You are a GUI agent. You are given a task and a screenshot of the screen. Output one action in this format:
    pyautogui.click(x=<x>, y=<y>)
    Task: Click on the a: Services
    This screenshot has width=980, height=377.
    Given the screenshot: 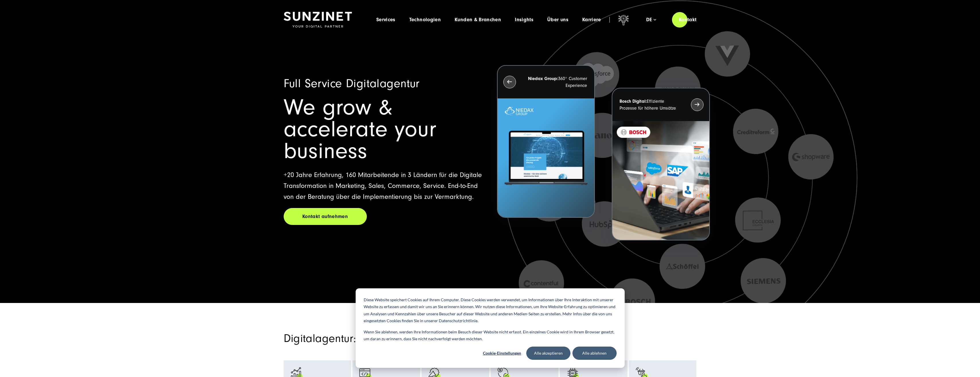 What is the action you would take?
    pyautogui.click(x=385, y=20)
    